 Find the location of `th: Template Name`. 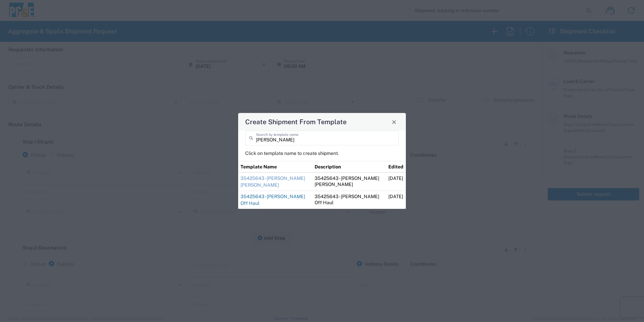

th: Template Name is located at coordinates (275, 166).